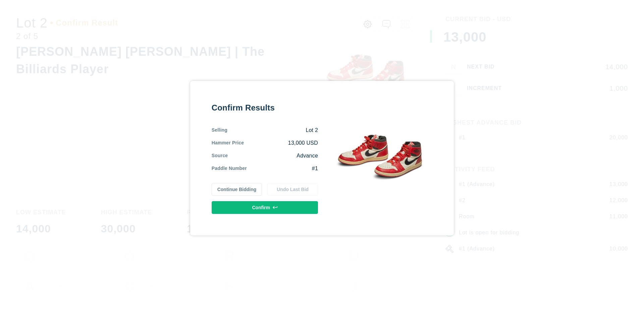 The image size is (644, 316). Describe the element at coordinates (281, 143) in the screenshot. I see `div: 13,000 USD` at that location.